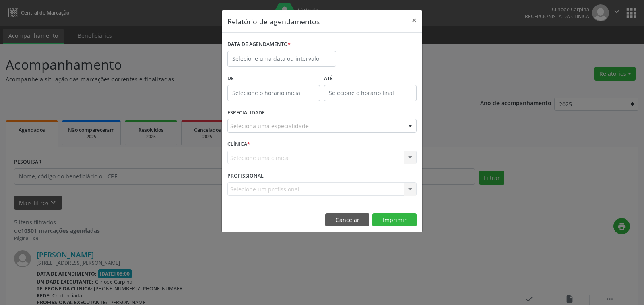 This screenshot has height=305, width=644. I want to click on button: Imprimir, so click(394, 220).